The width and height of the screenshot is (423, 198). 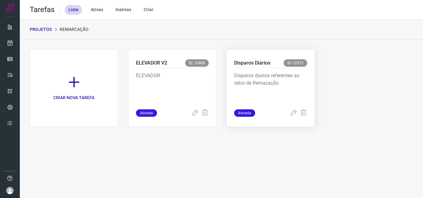 What do you see at coordinates (42, 10) in the screenshot?
I see `h2: Tarefas` at bounding box center [42, 10].